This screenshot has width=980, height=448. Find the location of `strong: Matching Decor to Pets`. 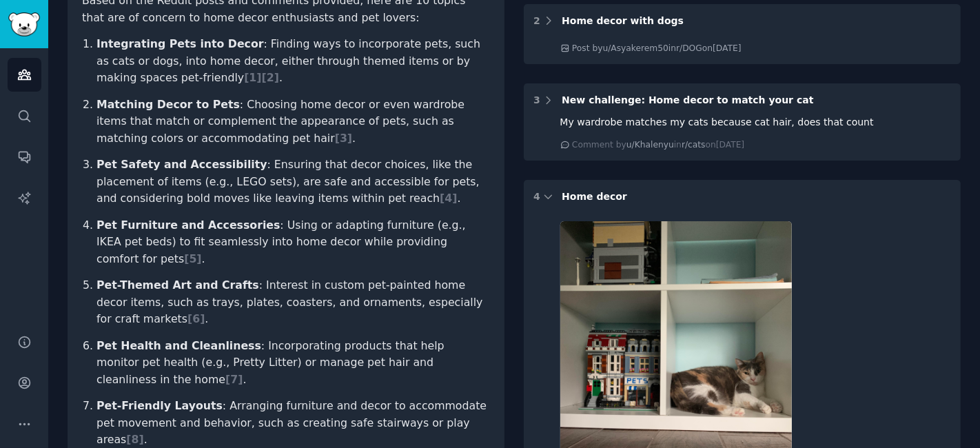

strong: Matching Decor to Pets is located at coordinates (168, 104).